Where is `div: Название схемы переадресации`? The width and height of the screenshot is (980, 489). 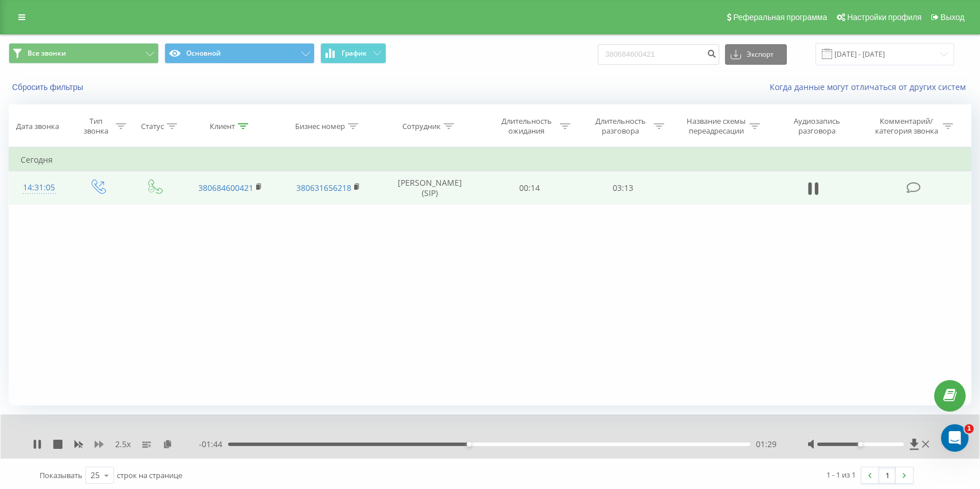
div: Название схемы переадресации is located at coordinates (716, 126).